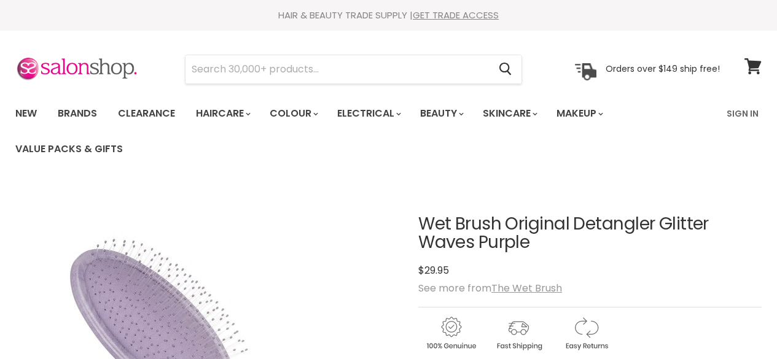 This screenshot has width=777, height=359. I want to click on img: genuine.gif, so click(451, 334).